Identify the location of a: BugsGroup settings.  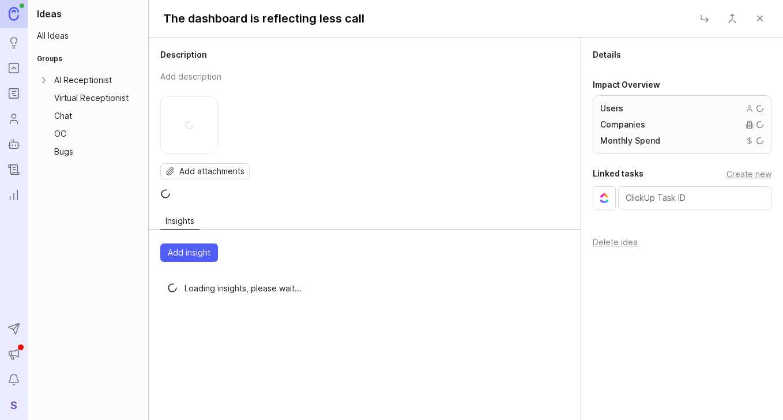
(107, 151).